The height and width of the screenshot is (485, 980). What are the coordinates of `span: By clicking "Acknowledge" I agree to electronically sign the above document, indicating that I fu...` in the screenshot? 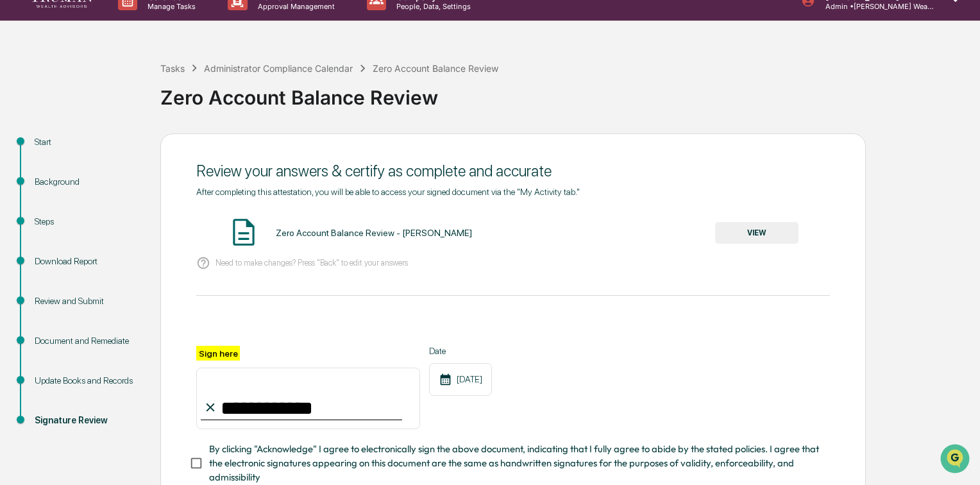 It's located at (514, 464).